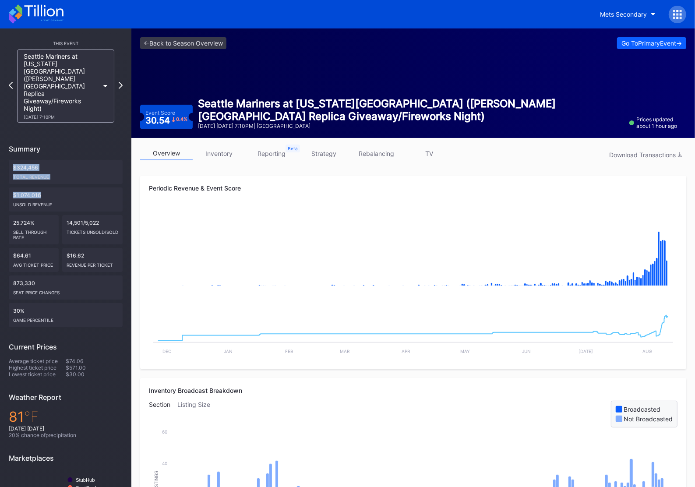 This screenshot has width=695, height=487. Describe the element at coordinates (642, 409) in the screenshot. I see `div: Broadcasted` at that location.